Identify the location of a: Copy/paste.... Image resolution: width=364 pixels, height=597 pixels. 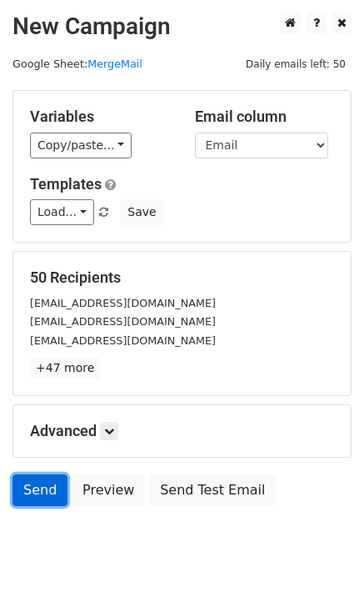
(81, 145).